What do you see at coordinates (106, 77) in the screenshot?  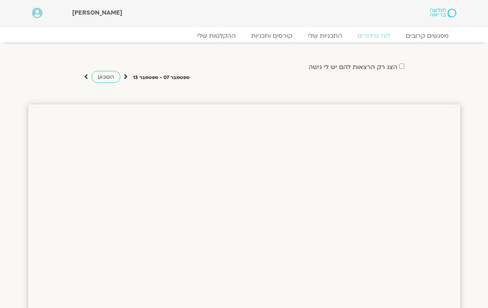 I see `a: השבוע` at bounding box center [106, 77].